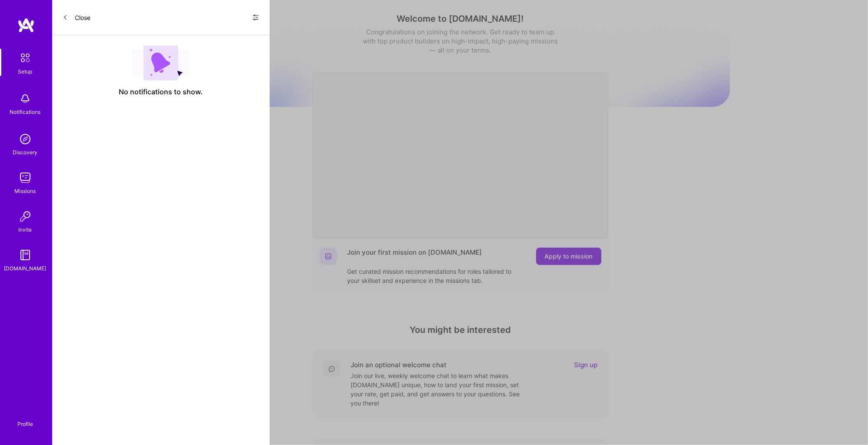  What do you see at coordinates (25, 178) in the screenshot?
I see `img: teamwork` at bounding box center [25, 178].